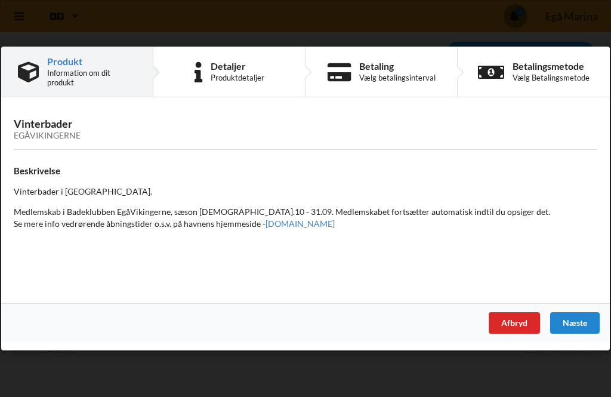  Describe the element at coordinates (91, 78) in the screenshot. I see `div: Information om dit produkt` at that location.